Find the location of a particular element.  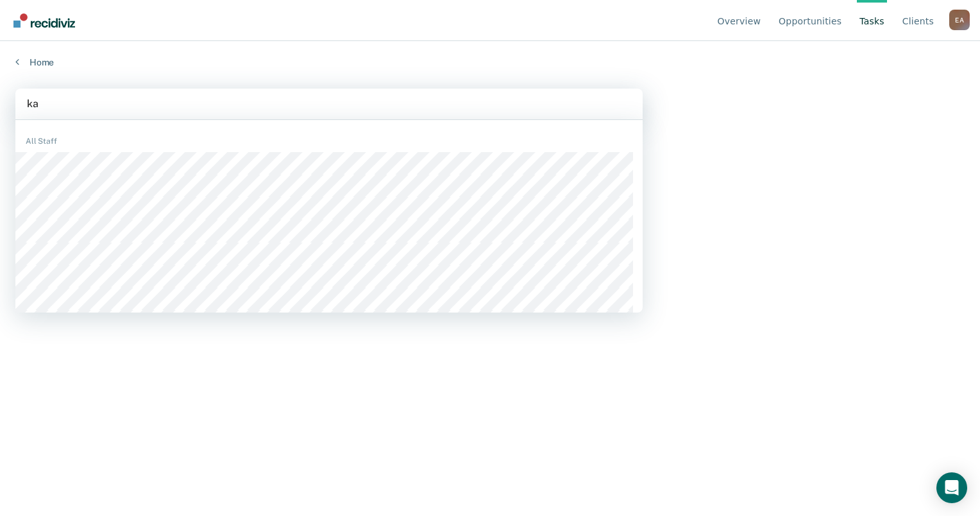

div: All Staff is located at coordinates (329, 142).